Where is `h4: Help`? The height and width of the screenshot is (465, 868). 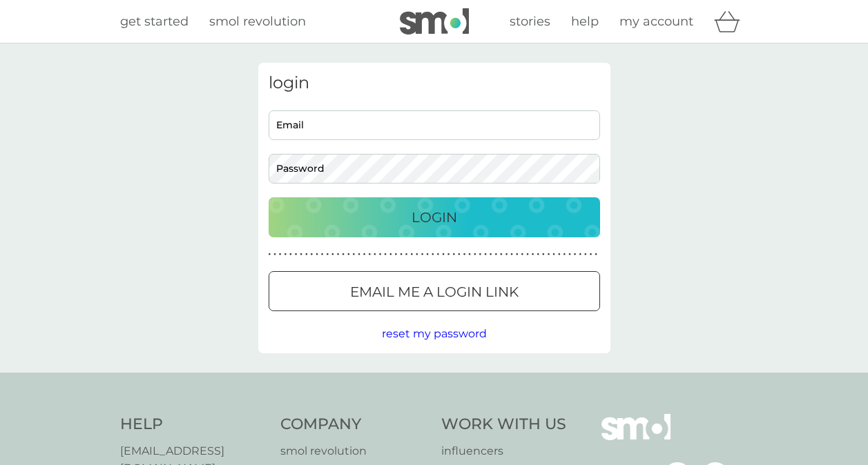
h4: Help is located at coordinates (193, 425).